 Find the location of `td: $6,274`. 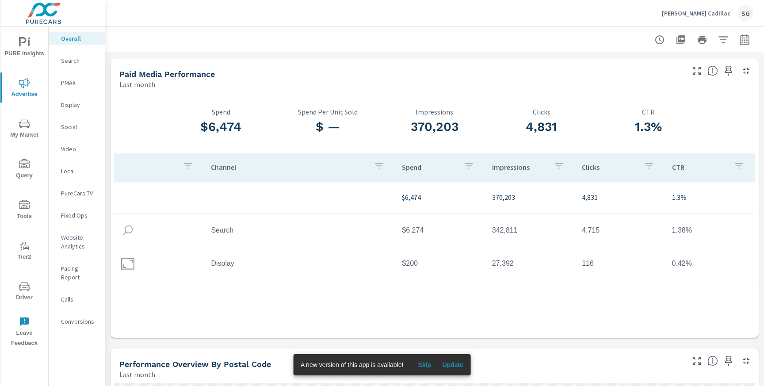

td: $6,274 is located at coordinates (439, 230).